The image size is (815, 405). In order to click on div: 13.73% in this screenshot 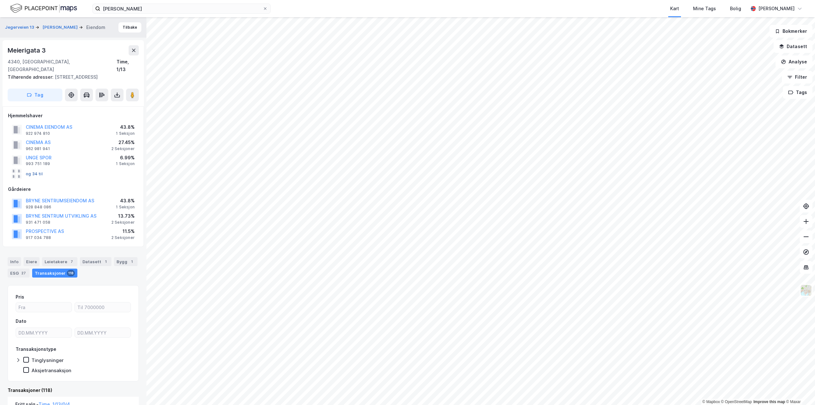, I will do `click(123, 216)`.